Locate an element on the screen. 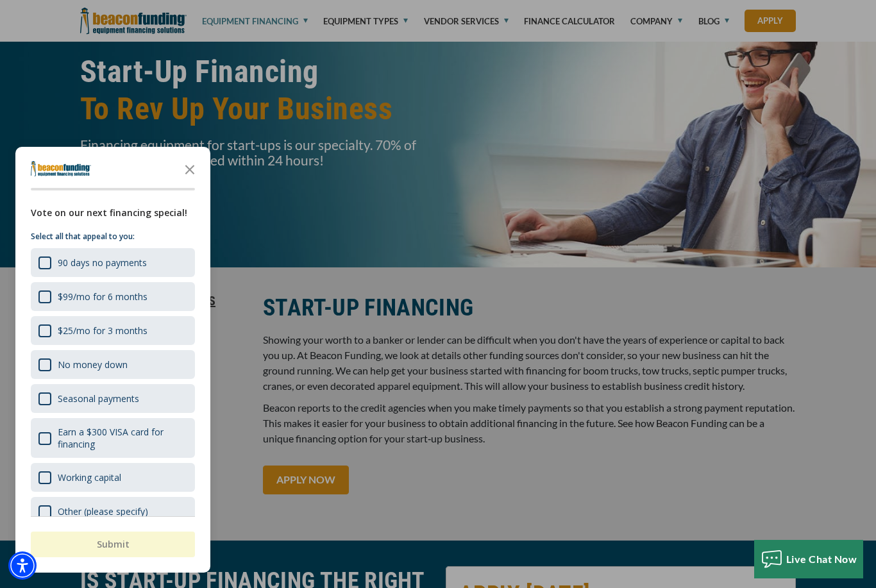 The width and height of the screenshot is (876, 588). button: Submit is located at coordinates (113, 545).